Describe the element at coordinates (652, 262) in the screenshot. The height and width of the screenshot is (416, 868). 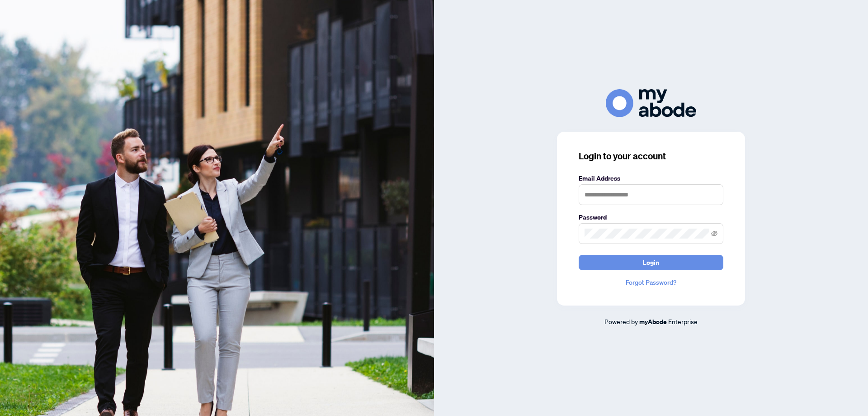
I see `button: Login` at that location.